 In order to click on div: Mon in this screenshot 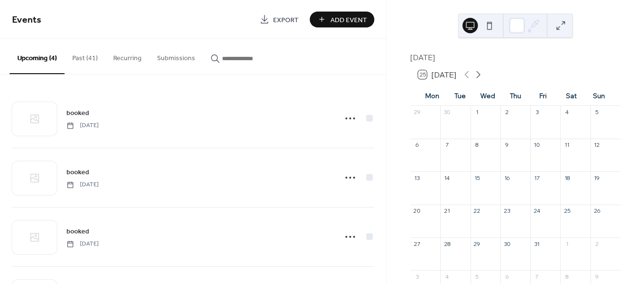, I will do `click(432, 97)`.